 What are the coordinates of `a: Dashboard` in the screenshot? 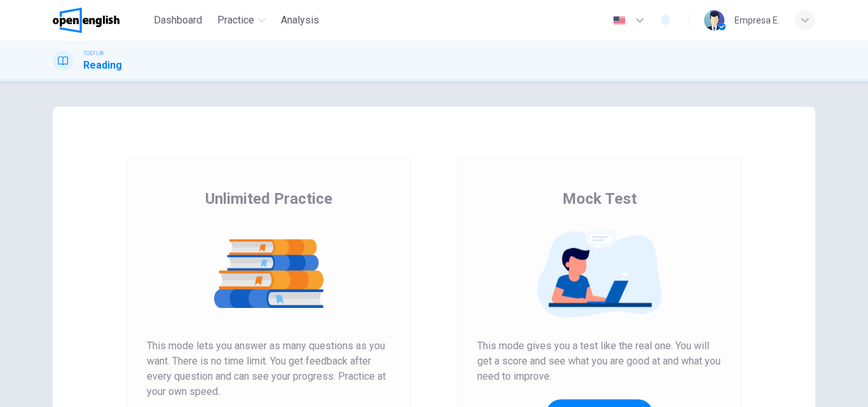 It's located at (178, 21).